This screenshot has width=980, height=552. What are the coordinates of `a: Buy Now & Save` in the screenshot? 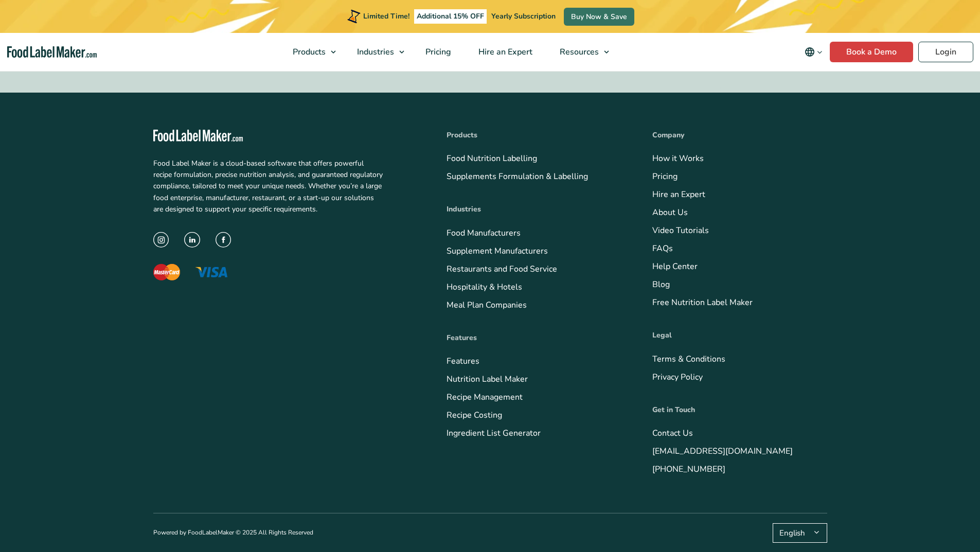 It's located at (599, 16).